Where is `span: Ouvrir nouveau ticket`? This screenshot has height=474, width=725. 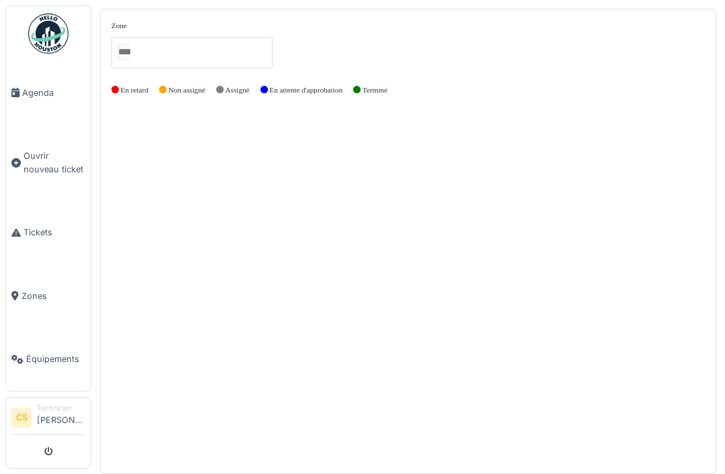 span: Ouvrir nouveau ticket is located at coordinates (54, 162).